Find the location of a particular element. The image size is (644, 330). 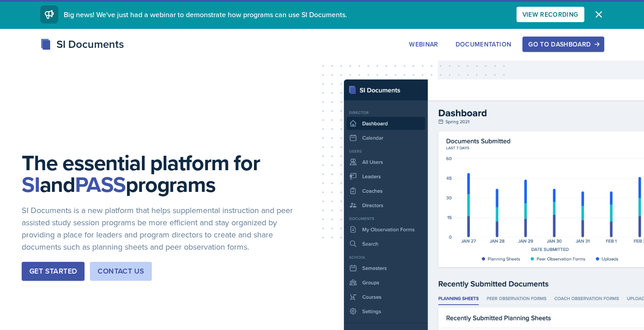

span: Big news! We've just had a webinar to demonstrate how programs can use SI Documents. is located at coordinates (205, 14).